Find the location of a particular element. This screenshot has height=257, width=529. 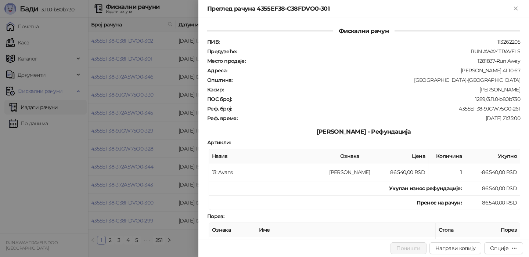

strong: ПОС број : is located at coordinates (219, 99).